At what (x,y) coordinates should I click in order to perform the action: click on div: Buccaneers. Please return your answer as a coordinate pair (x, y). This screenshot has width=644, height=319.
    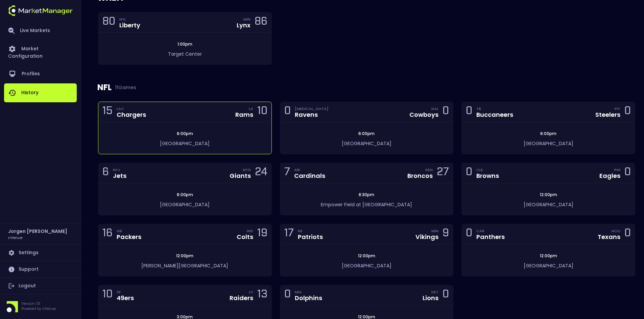
    Looking at the image, I should click on (495, 115).